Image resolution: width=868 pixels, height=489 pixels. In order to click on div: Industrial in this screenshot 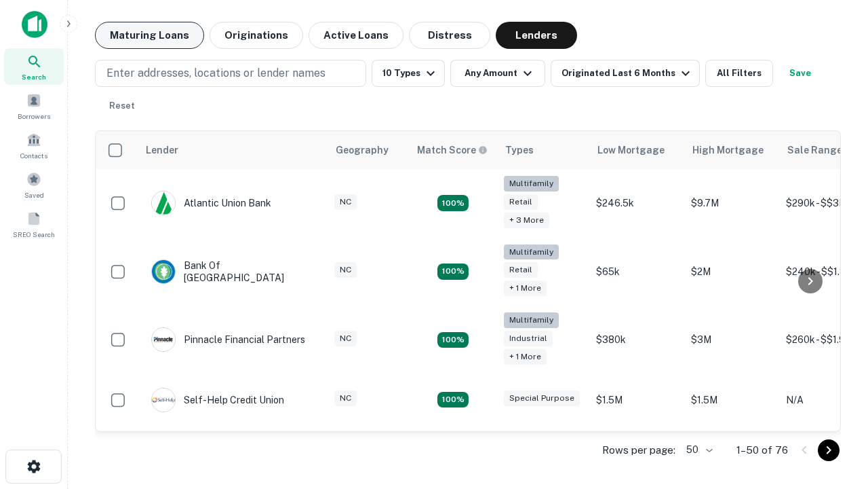, I will do `click(528, 338)`.